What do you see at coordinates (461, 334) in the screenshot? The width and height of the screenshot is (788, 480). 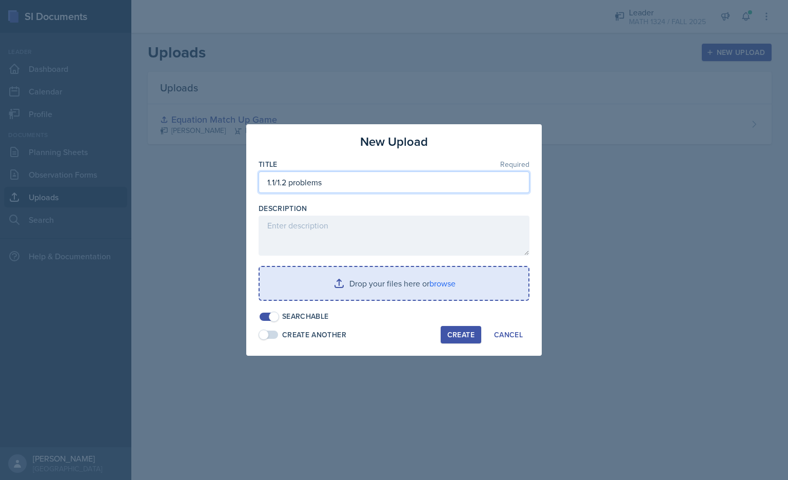 I see `div: Create` at bounding box center [461, 334].